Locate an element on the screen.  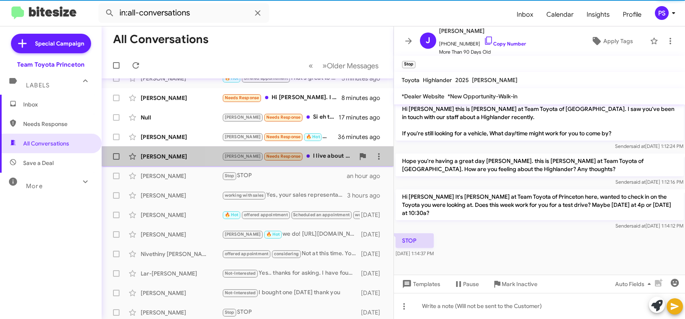
button: Previous is located at coordinates (311, 65).